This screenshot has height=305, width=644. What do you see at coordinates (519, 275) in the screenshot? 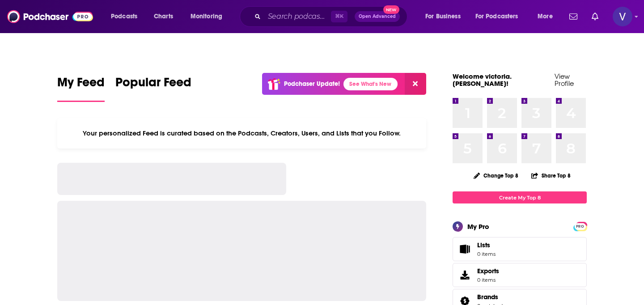
I see `a: Exports` at bounding box center [519, 275].